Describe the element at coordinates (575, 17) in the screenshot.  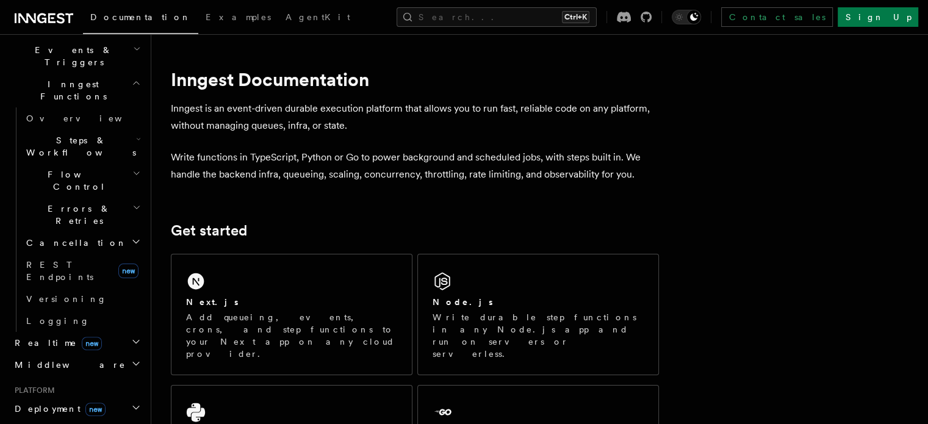
I see `kbd: Ctrl+K` at that location.